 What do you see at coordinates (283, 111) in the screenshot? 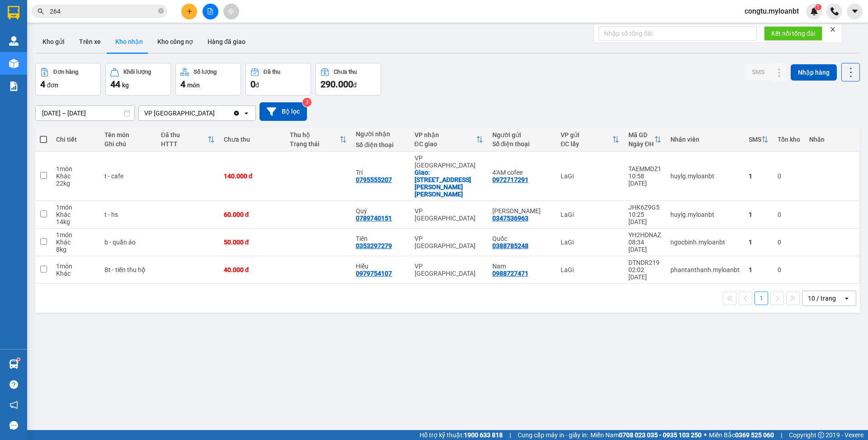
I see `button: Bộ lọc` at bounding box center [283, 111].